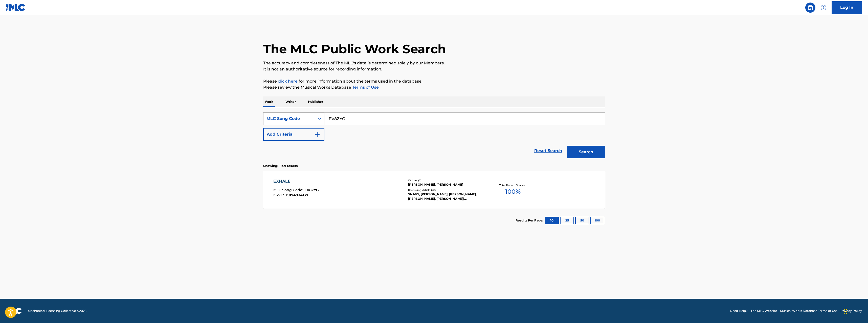 The height and width of the screenshot is (323, 868). I want to click on a: Public Search, so click(811, 8).